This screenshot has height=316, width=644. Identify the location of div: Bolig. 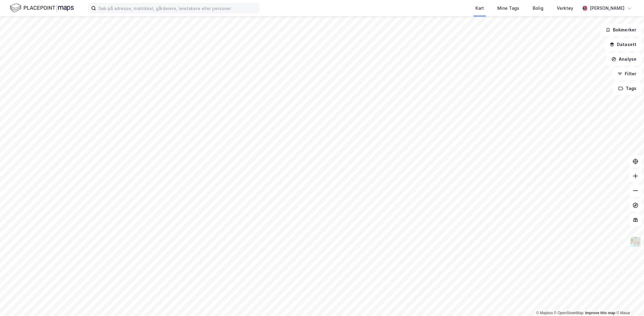
(538, 8).